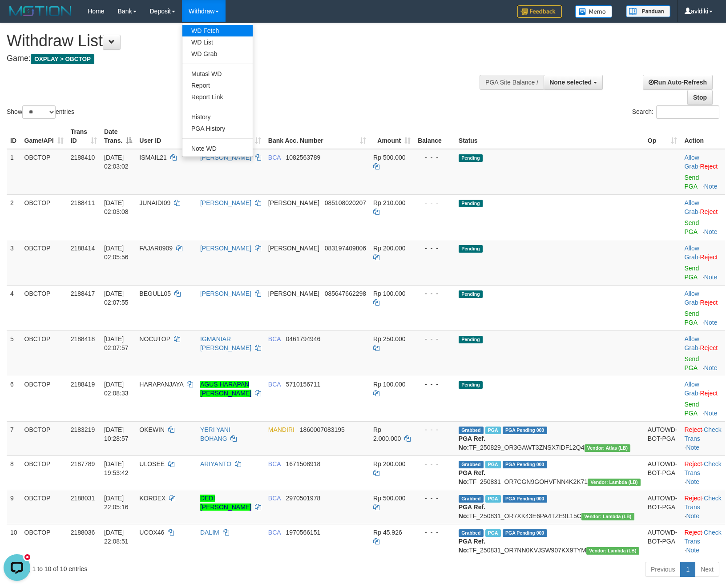  Describe the element at coordinates (83, 248) in the screenshot. I see `span: 2188414` at that location.